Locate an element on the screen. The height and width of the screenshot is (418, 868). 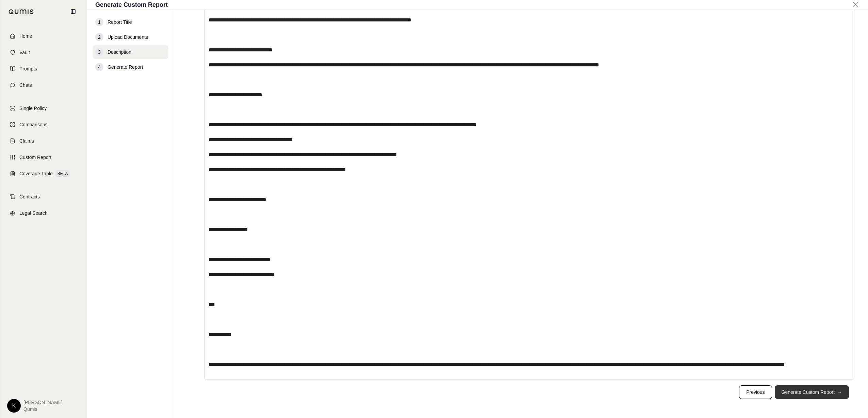
span: Claims is located at coordinates (26, 141).